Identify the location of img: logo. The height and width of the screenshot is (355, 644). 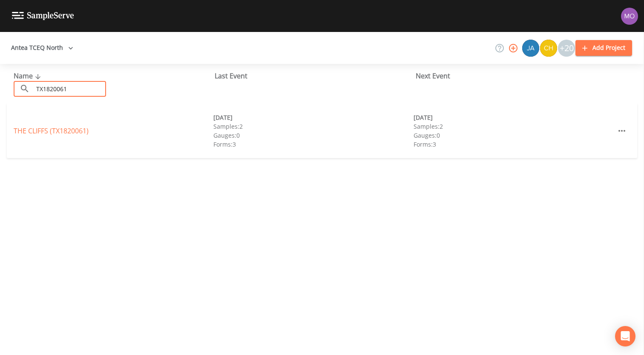
(43, 16).